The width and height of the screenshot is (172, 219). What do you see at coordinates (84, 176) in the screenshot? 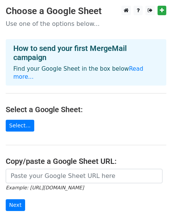
I see `input: Paste your Google Sheet URL here` at bounding box center [84, 176].